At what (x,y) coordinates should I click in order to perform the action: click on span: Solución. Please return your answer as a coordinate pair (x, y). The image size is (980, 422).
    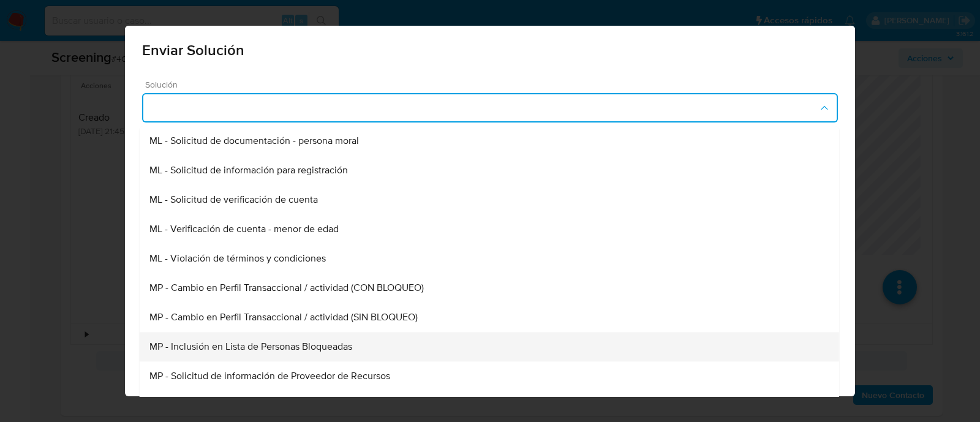
    Looking at the image, I should click on (493, 84).